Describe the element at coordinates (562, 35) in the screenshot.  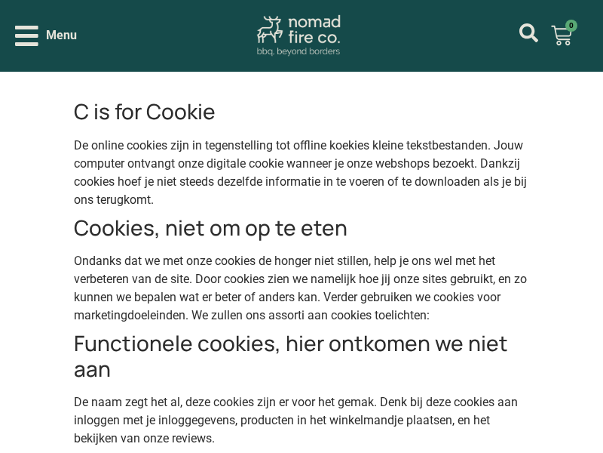
I see `a: 0` at that location.